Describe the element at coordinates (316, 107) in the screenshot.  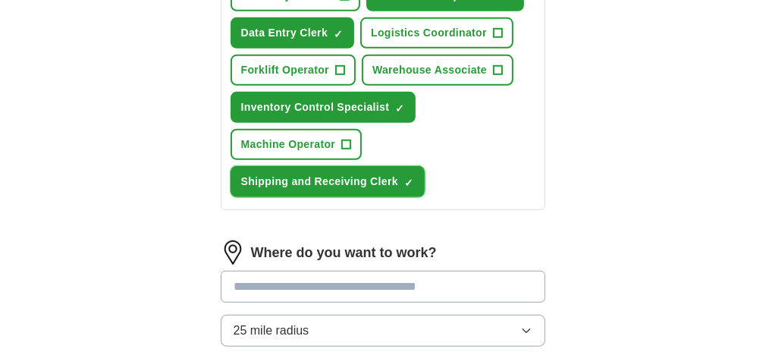
I see `span: Inventory Control Specialist` at that location.